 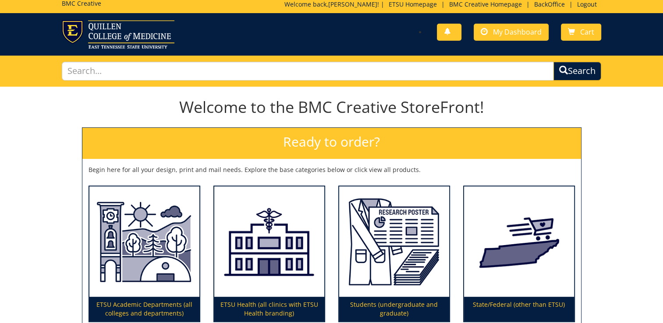 I want to click on h1: Welcome to the BMC Creative StoreFront!, so click(x=332, y=107).